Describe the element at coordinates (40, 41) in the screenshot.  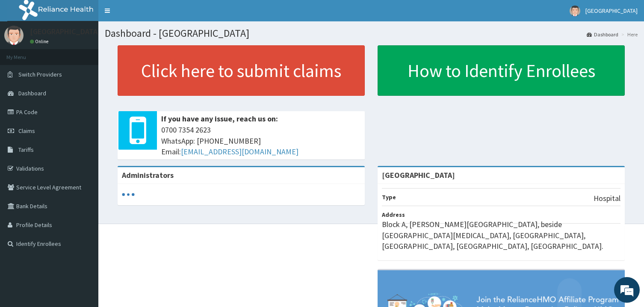
I see `a: Online` at that location.